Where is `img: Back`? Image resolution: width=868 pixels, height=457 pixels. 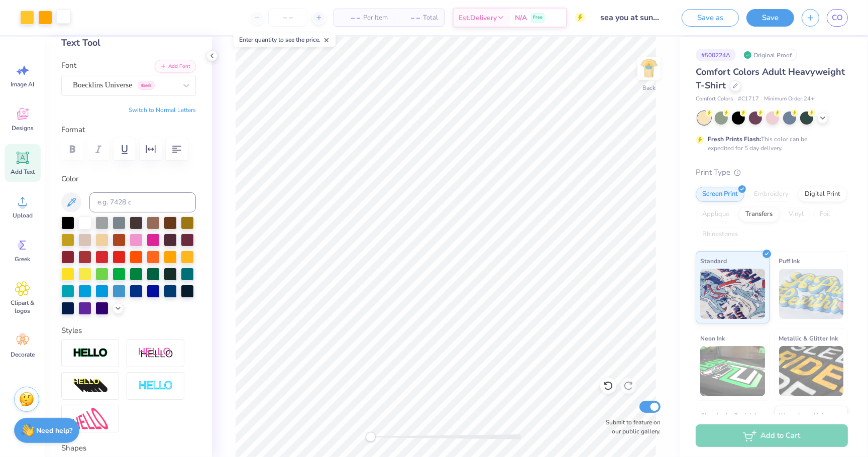
img: Back is located at coordinates (649, 68).